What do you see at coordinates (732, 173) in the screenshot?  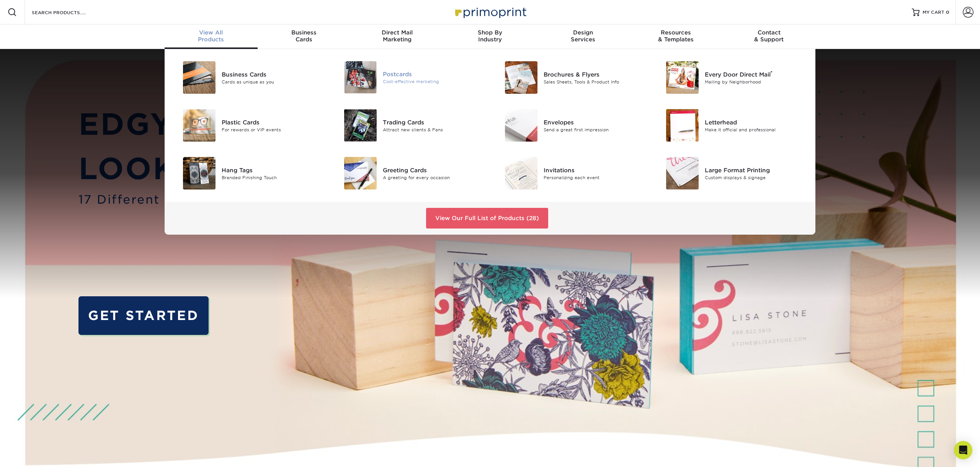 I see `a: Large Format Printing Large Format Printing Custom displays & signage` at bounding box center [732, 173].